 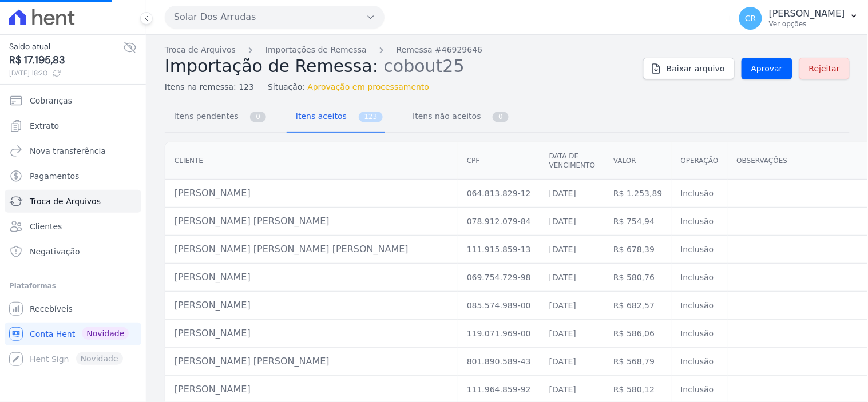 What do you see at coordinates (51, 309) in the screenshot?
I see `span: Recebíveis` at bounding box center [51, 309].